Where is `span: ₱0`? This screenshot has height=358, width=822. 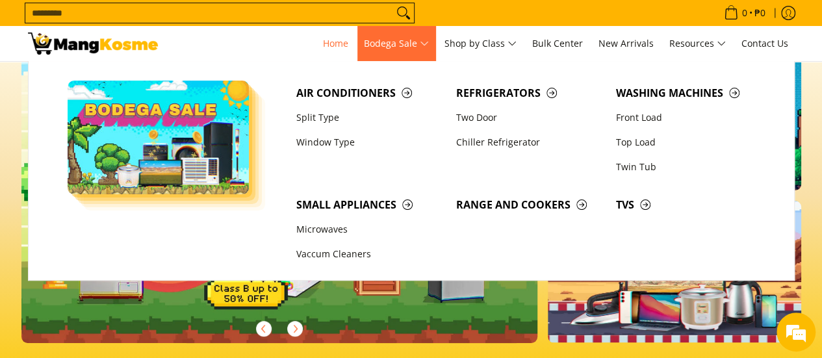 span: ₱0 is located at coordinates (760, 13).